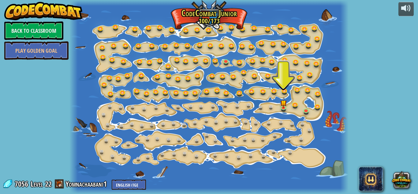 The width and height of the screenshot is (418, 194). Describe the element at coordinates (36, 50) in the screenshot. I see `a: Play Golden Goal` at that location.